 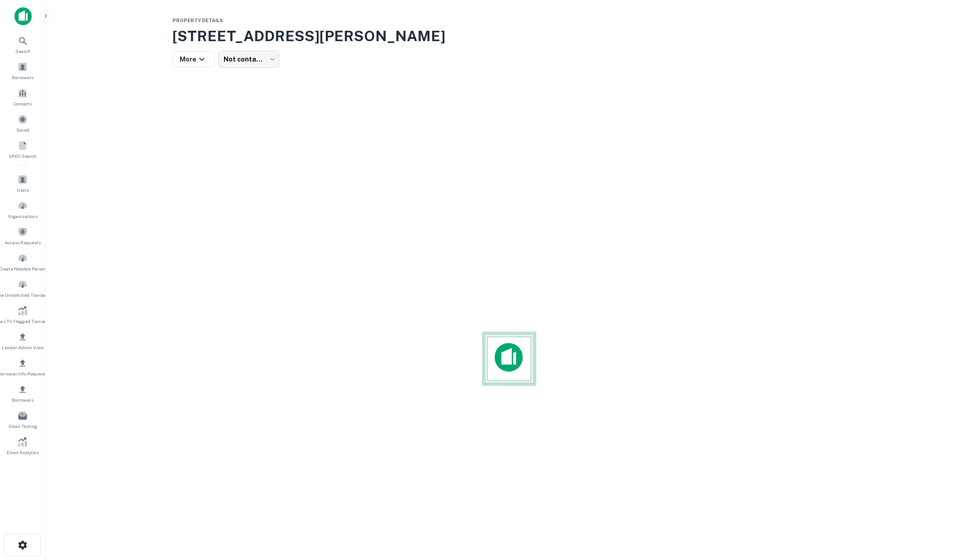 What do you see at coordinates (23, 367) in the screenshot?
I see `a: Borrower Info Requests` at bounding box center [23, 367].